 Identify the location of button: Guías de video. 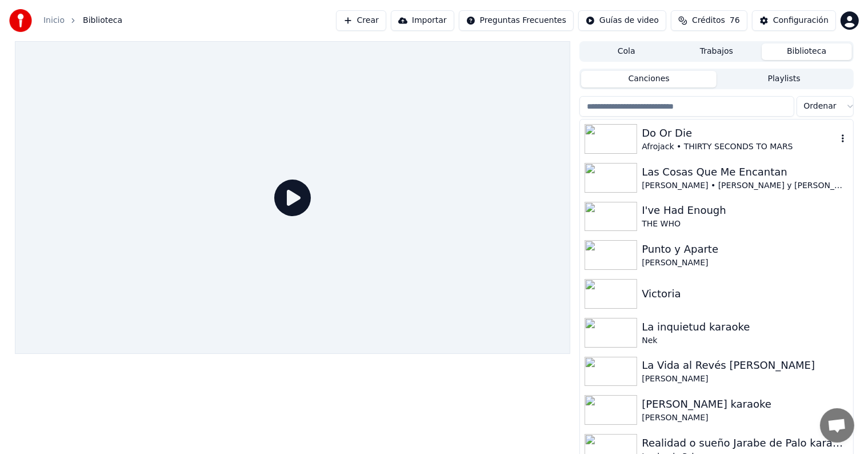
(622, 21).